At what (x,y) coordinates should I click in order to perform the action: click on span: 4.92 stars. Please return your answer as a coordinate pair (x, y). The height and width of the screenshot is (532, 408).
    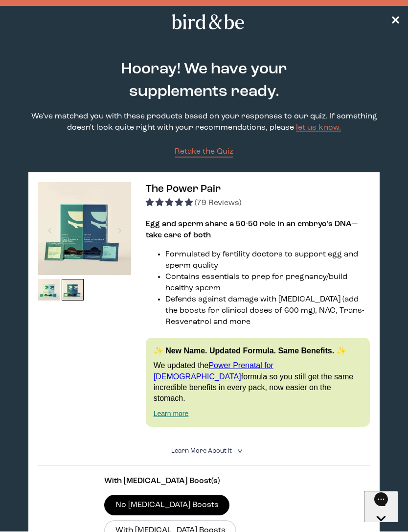
    Looking at the image, I should click on (170, 203).